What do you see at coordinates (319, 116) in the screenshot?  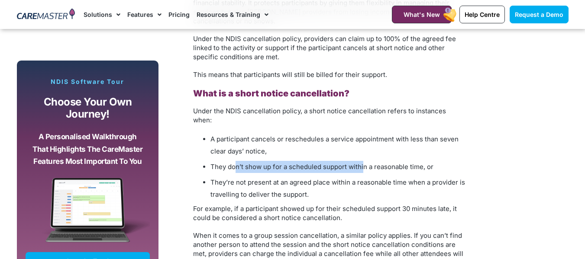 I see `span: Under the NDIS cancellation policy, a short notice cancellation refers to instances when:` at bounding box center [319, 116].